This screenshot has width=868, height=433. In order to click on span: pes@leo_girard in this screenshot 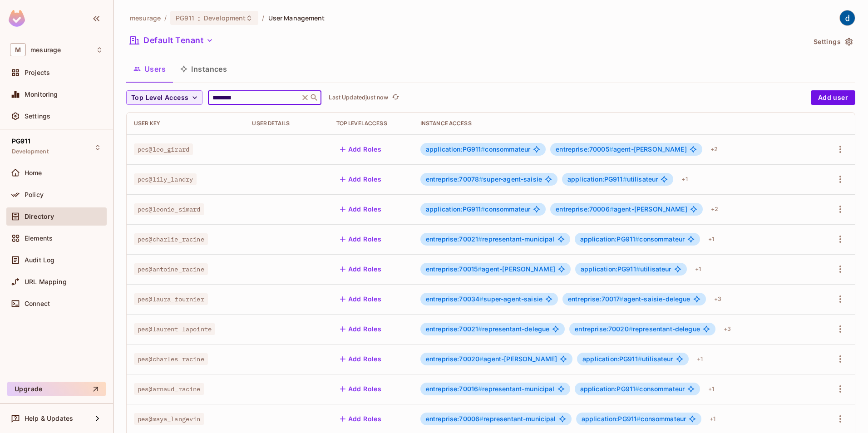, I will do `click(164, 149)`.